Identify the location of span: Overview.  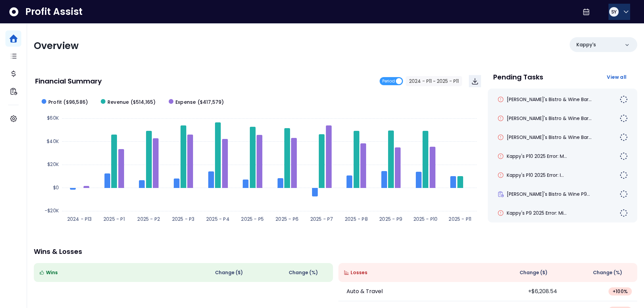
(56, 46).